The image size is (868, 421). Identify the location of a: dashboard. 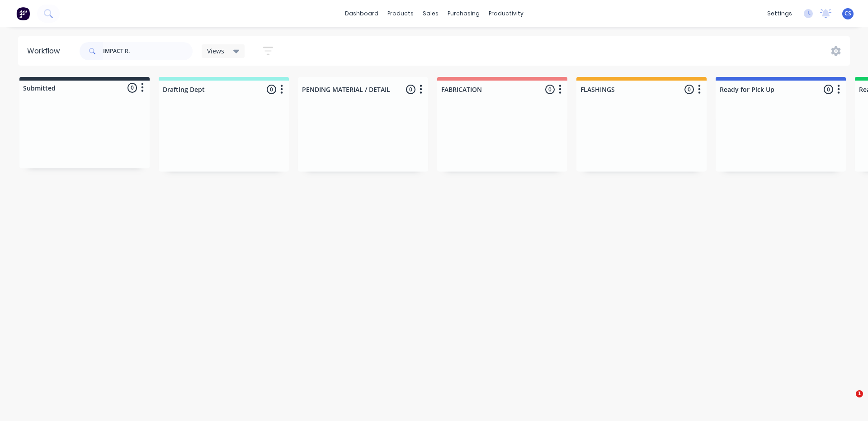
(361, 13).